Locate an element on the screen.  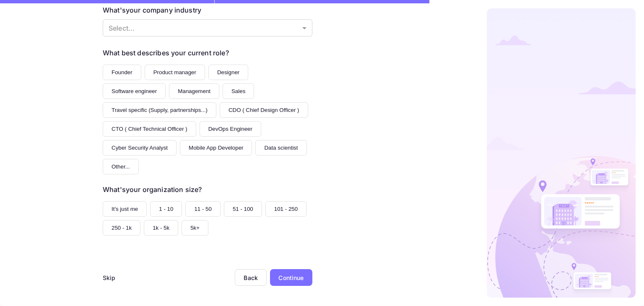
div: What's your organization size? is located at coordinates (152, 190).